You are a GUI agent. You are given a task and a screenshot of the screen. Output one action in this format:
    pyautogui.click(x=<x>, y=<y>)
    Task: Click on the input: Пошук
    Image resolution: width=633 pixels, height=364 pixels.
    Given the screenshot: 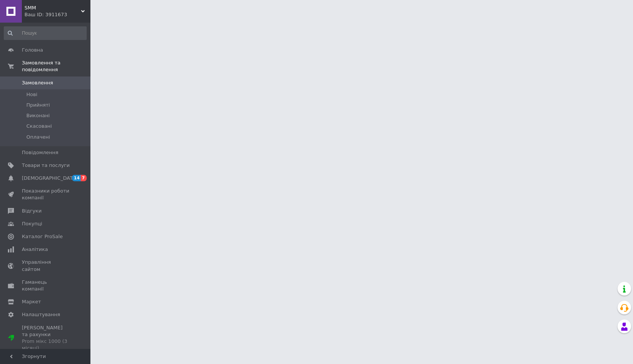 What is the action you would take?
    pyautogui.click(x=45, y=33)
    